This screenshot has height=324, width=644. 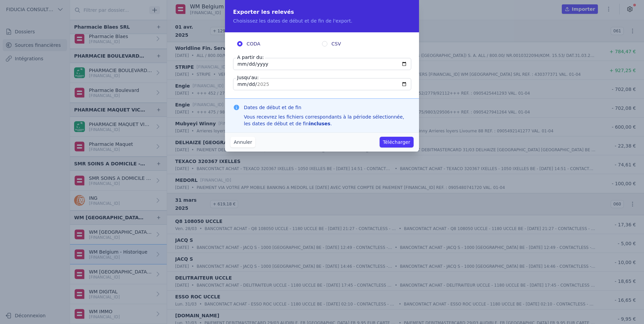 What do you see at coordinates (322, 12) in the screenshot?
I see `h2: Exporter les relevés` at bounding box center [322, 12].